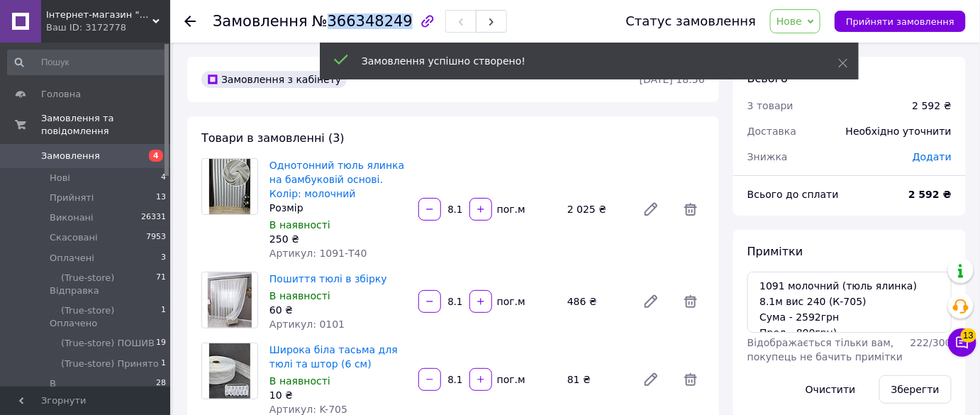 This screenshot has height=415, width=980. What do you see at coordinates (74, 238) in the screenshot?
I see `span: Скасовані` at bounding box center [74, 238].